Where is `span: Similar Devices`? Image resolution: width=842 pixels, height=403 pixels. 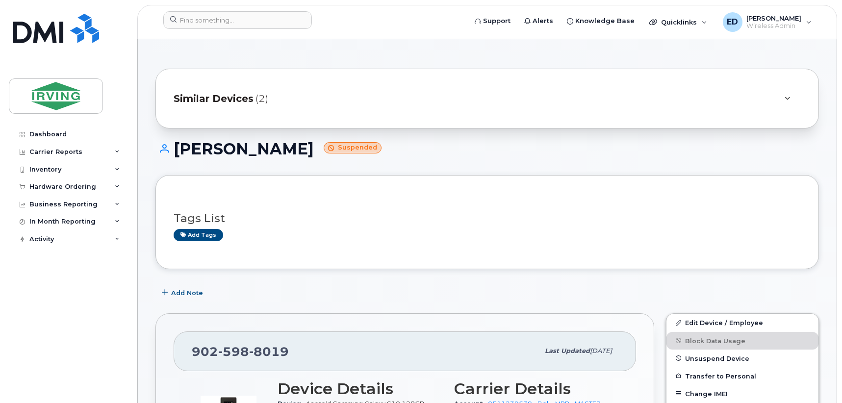 span: Similar Devices is located at coordinates (213, 99).